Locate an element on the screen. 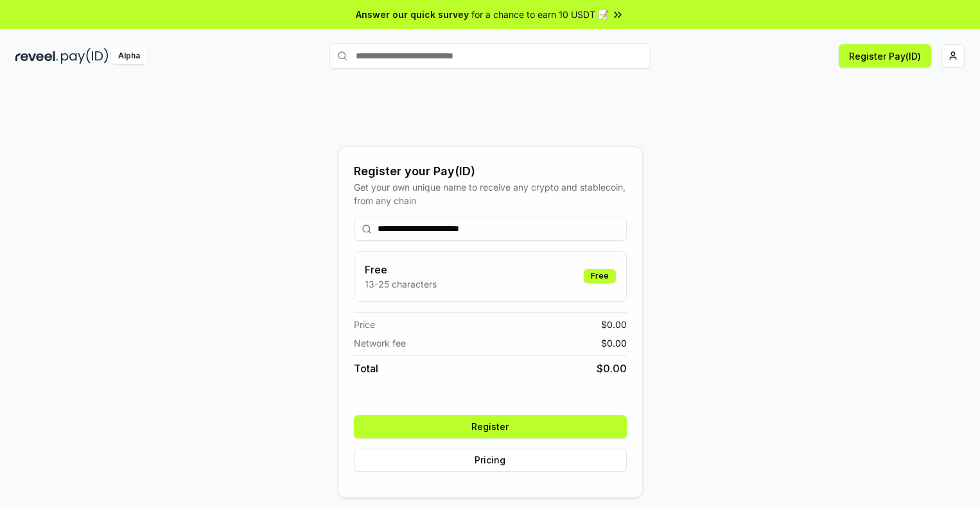  button: Register Pay(ID) is located at coordinates (885, 56).